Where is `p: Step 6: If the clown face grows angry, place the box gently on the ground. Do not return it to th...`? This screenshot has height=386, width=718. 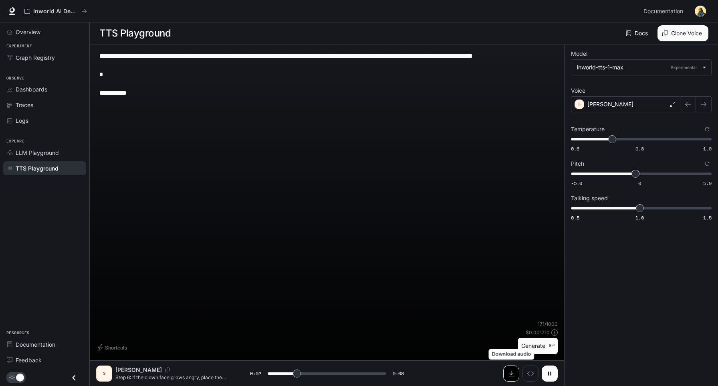
p: Step 6: If the clown face grows angry, place the box gently on the ground. Do not return it to th... is located at coordinates (173, 377).